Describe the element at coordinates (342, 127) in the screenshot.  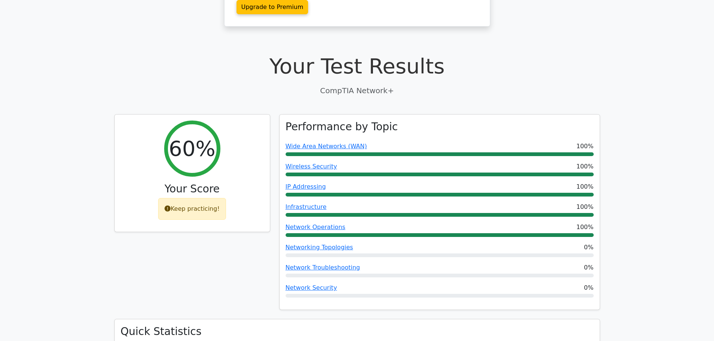
I see `h3: Performance by Topic` at that location.